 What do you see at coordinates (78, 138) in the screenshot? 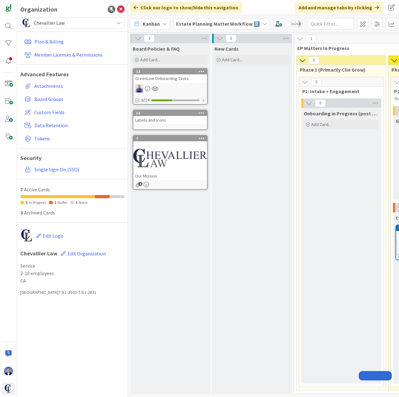
I see `span: Tokens` at bounding box center [78, 138].